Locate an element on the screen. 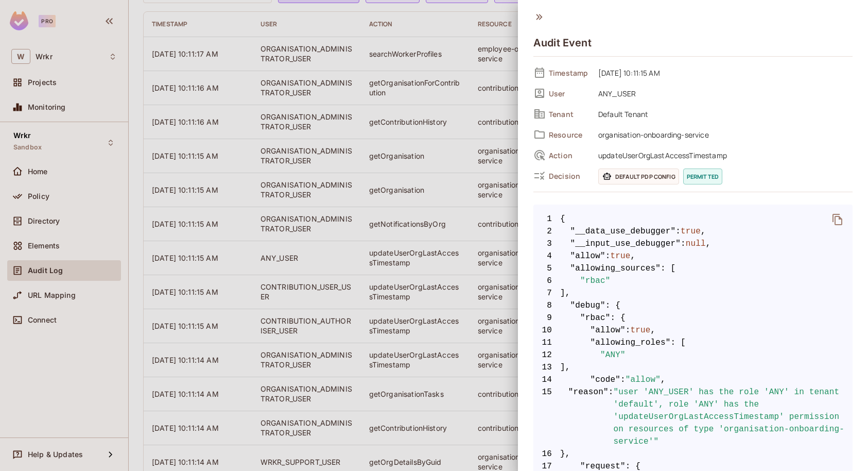 The width and height of the screenshot is (868, 471). span: 16 is located at coordinates (547, 454).